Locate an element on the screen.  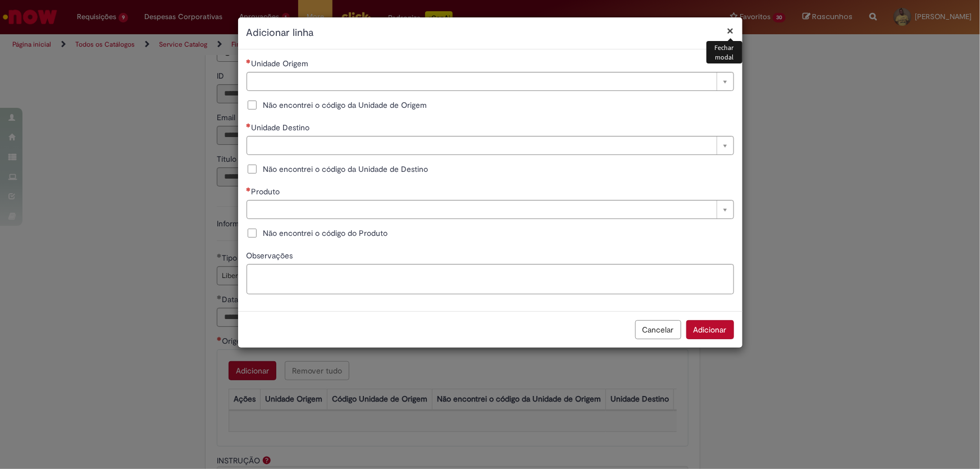
span: Não encontrei o código do Produto is located at coordinates (326, 234).